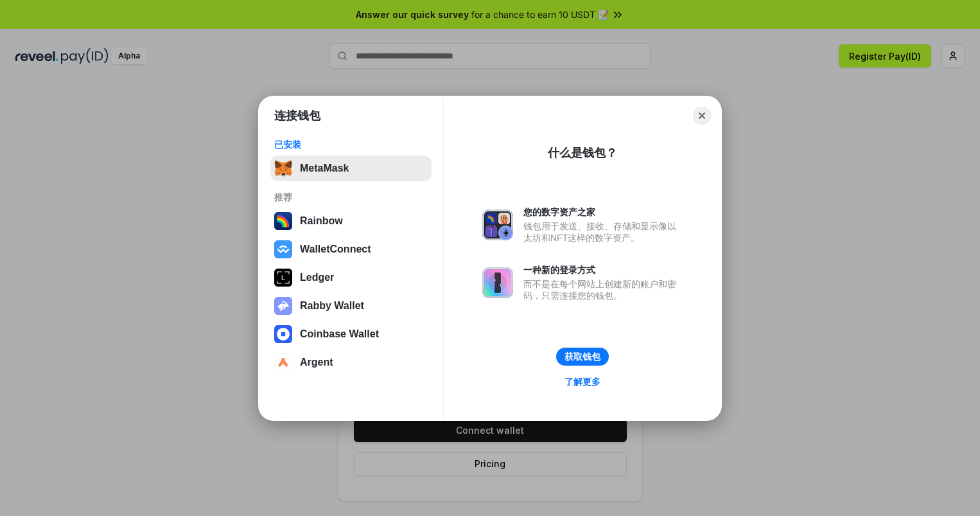 The height and width of the screenshot is (516, 980). What do you see at coordinates (335, 249) in the screenshot?
I see `div: WalletConnect` at bounding box center [335, 249].